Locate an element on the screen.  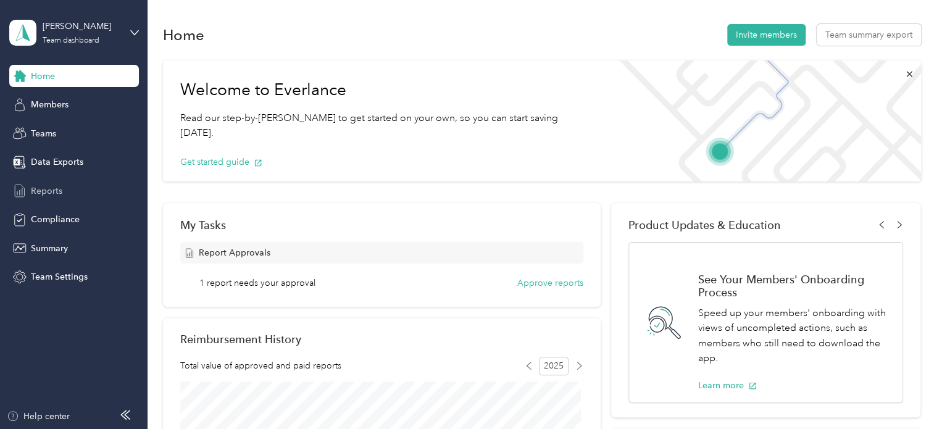
span: Report Approvals is located at coordinates (235, 253).